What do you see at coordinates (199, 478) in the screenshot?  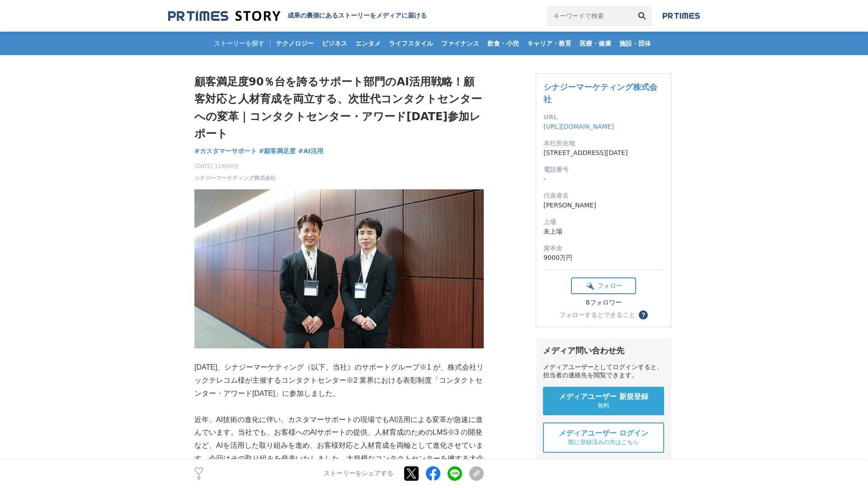 I see `p: 0` at bounding box center [199, 478].